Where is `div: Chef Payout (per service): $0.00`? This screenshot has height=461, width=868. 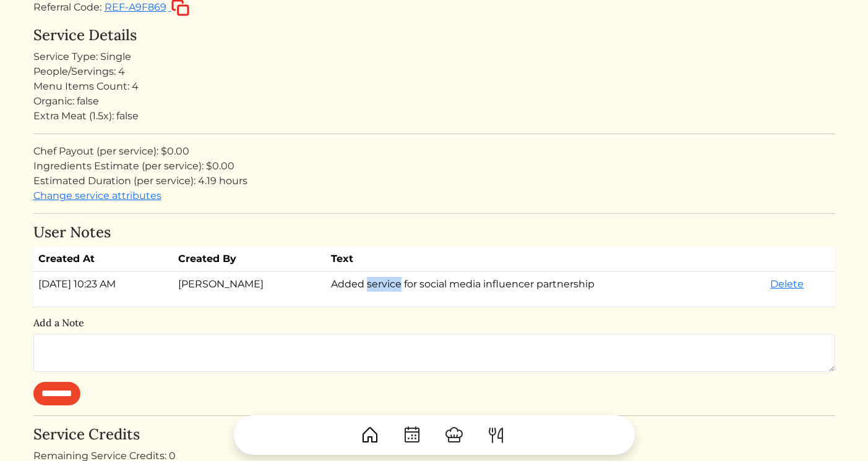 div: Chef Payout (per service): $0.00 is located at coordinates (434, 152).